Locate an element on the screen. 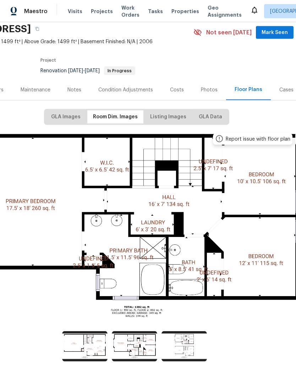 The width and height of the screenshot is (296, 379). span: Tasks is located at coordinates (155, 11).